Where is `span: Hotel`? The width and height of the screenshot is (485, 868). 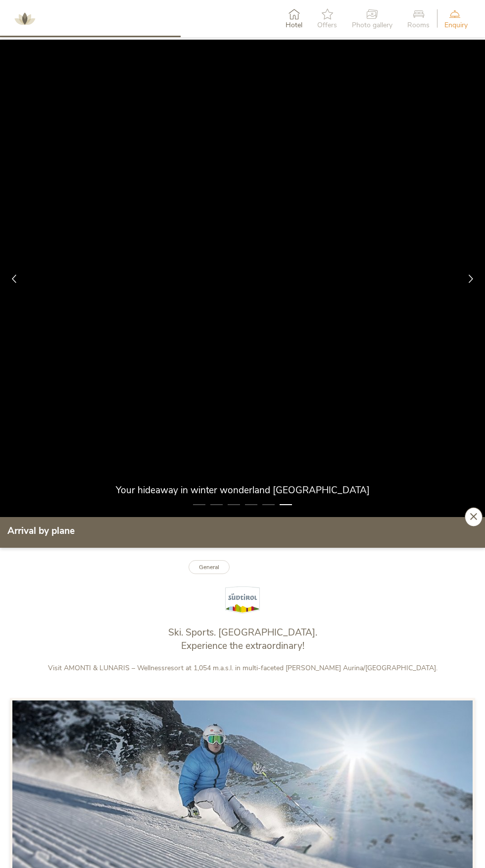 span: Hotel is located at coordinates (294, 25).